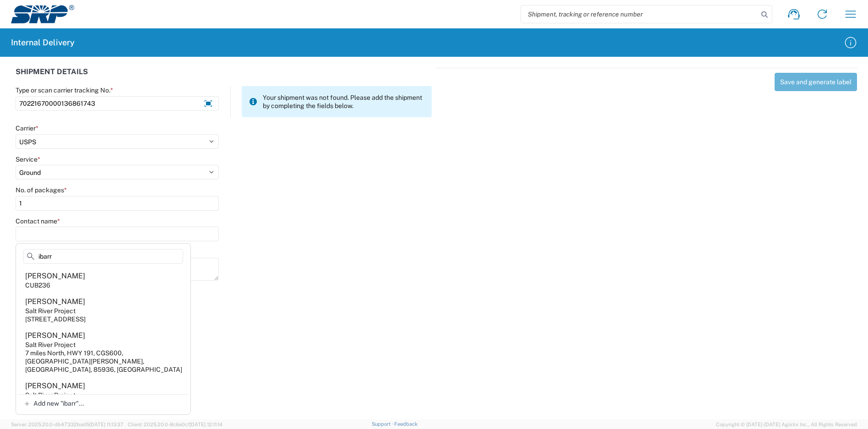 The height and width of the screenshot is (429, 868). What do you see at coordinates (64, 91) in the screenshot?
I see `label: Type or scan carrier tracking No.` at bounding box center [64, 91].